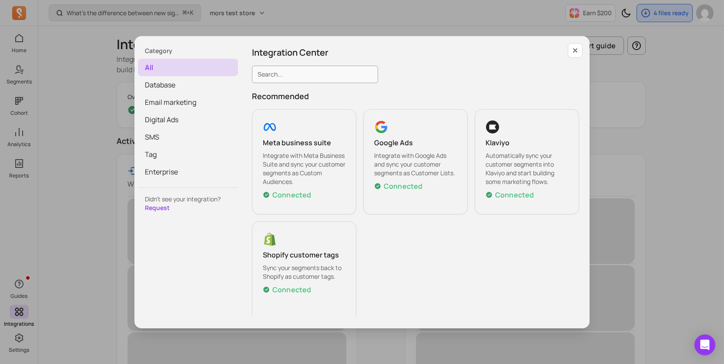  I want to click on p: Sync your segments back to Shopify as customer tags., so click(304, 272).